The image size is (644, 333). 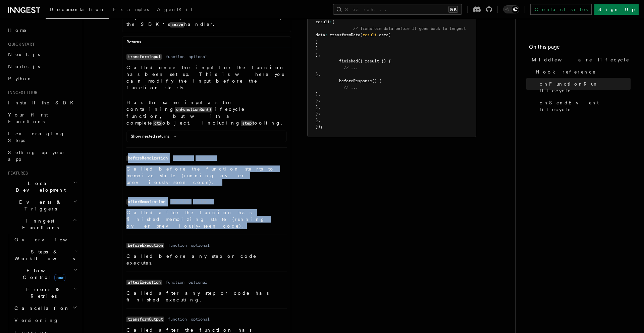 What do you see at coordinates (193, 109) in the screenshot?
I see `code: onFunctionRun()` at bounding box center [193, 109].